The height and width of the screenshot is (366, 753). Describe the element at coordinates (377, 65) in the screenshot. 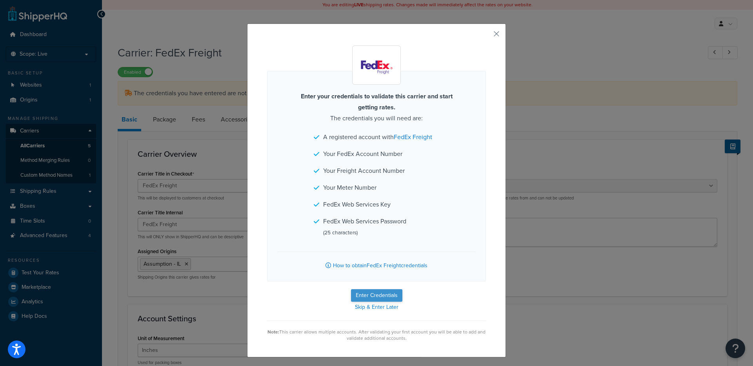

I see `img: FedEx Freight` at that location.